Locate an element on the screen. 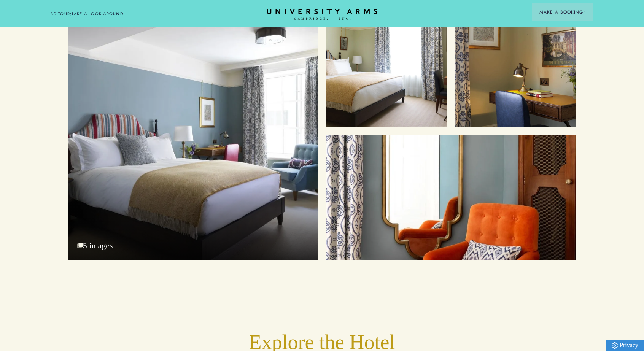 This screenshot has width=644, height=351. a: 3D TOUR:TAKE A LOOK AROUND is located at coordinates (87, 14).